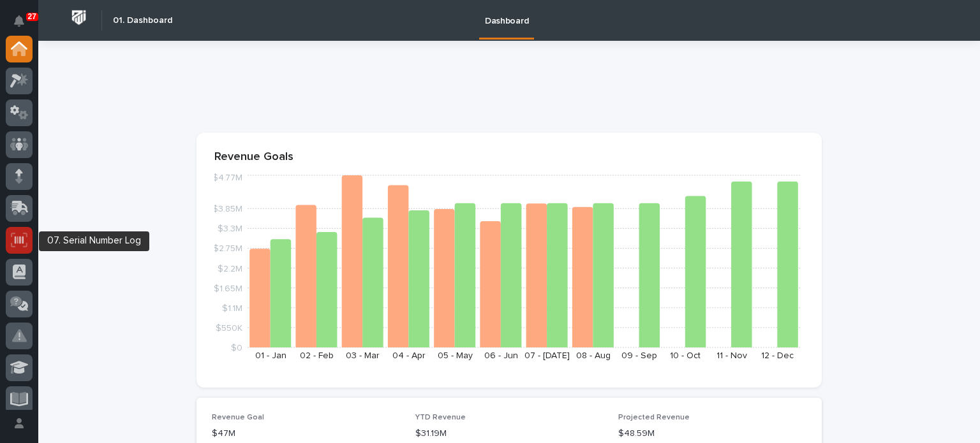 This screenshot has height=443, width=980. Describe the element at coordinates (712, 434) in the screenshot. I see `p: $48.59M` at that location.